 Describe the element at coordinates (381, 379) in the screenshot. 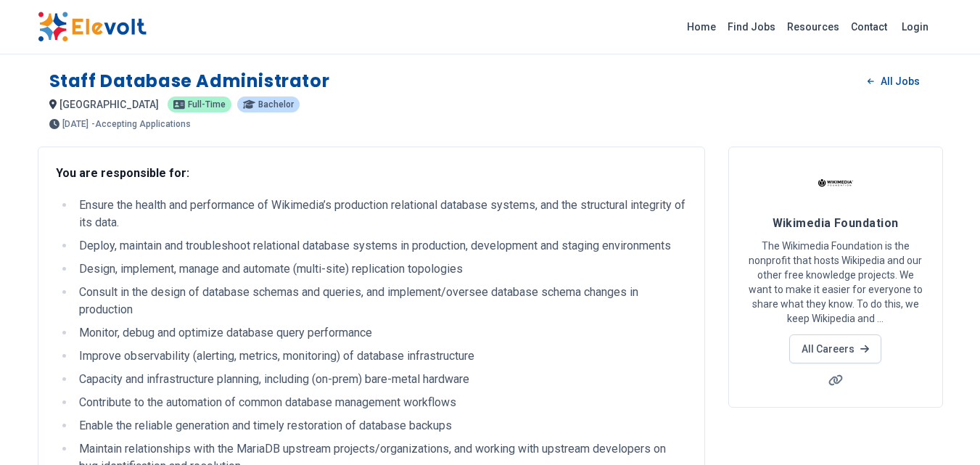

I see `li: Capacity and infrastructure planning, including (on-prem) bare-metal hardware` at that location.